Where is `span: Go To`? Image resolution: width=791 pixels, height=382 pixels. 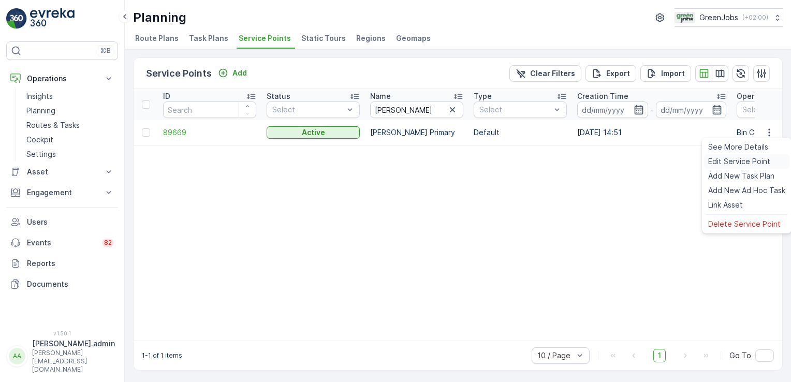
span: Go To is located at coordinates (740, 356).